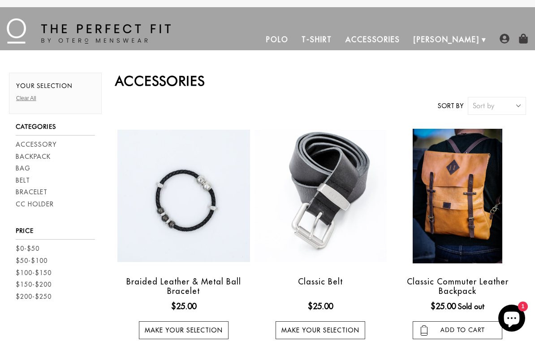 The image size is (535, 341). What do you see at coordinates (317, 39) in the screenshot?
I see `a: T-Shirt` at bounding box center [317, 39].